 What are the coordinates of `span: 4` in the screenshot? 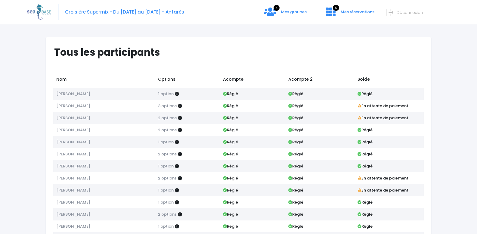 It's located at (277, 8).